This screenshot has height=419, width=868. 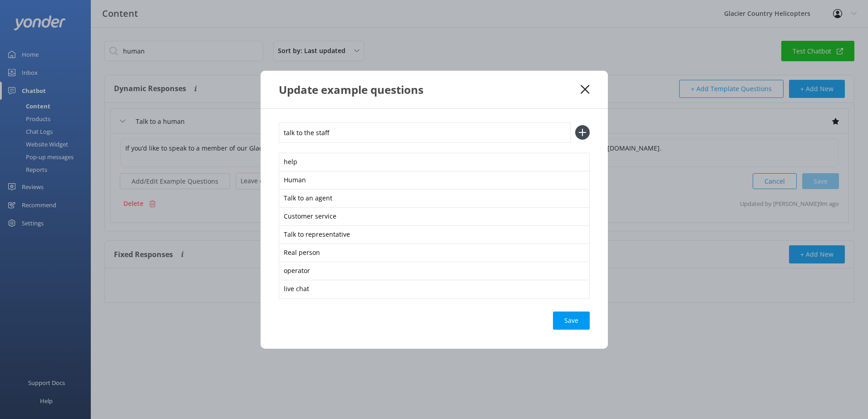 I want to click on button: Close, so click(x=585, y=89).